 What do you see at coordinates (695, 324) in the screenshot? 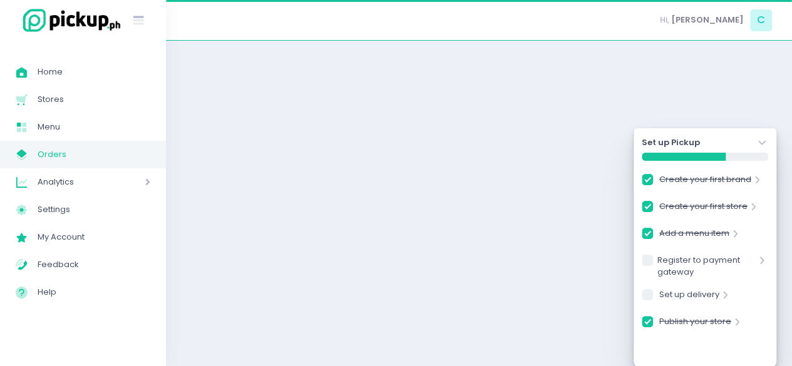
I see `a: Publish your store` at bounding box center [695, 324].